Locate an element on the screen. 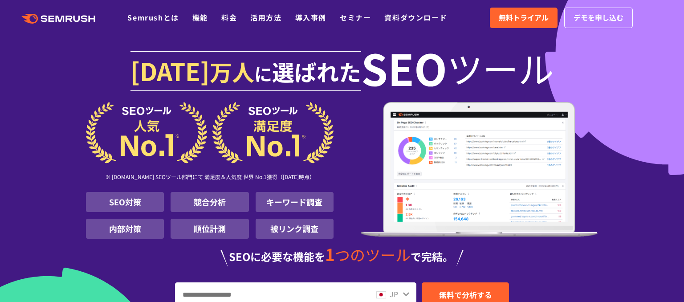  a: 導入事例 is located at coordinates (311, 17).